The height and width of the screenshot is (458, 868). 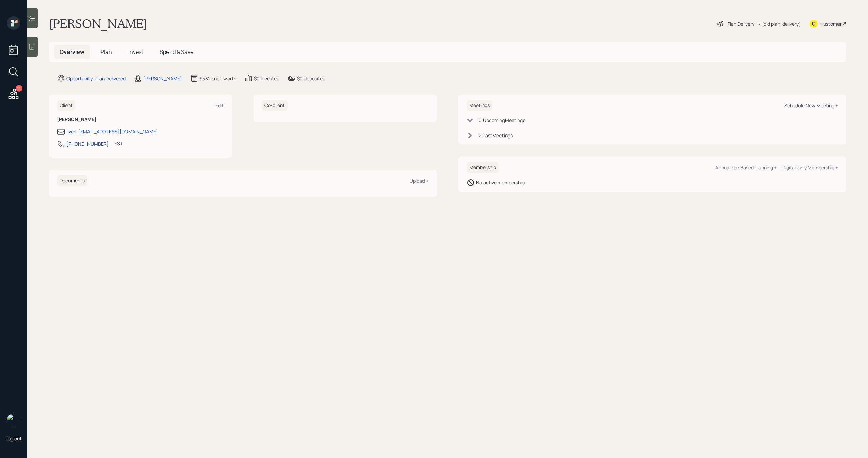 I want to click on div: 14, so click(x=19, y=88).